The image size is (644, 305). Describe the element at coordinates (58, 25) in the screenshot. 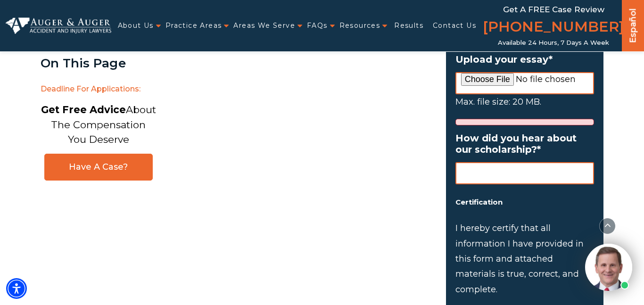

I see `a: Auger & Auger Accident and Injury Lawyers Logo` at that location.